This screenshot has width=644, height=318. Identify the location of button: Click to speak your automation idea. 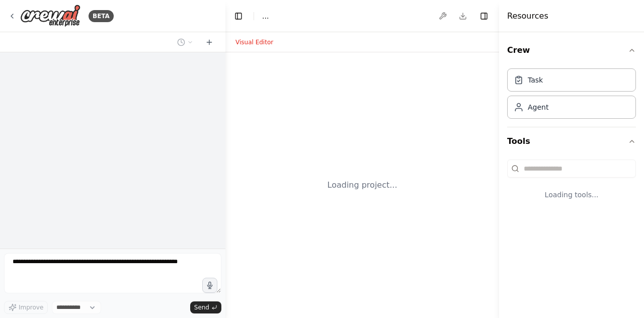
(210, 286).